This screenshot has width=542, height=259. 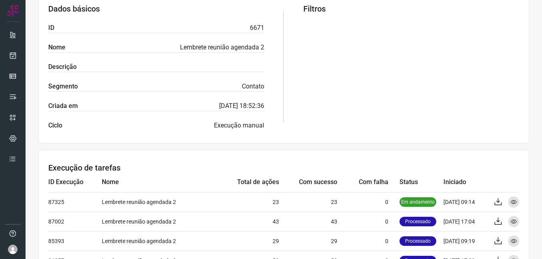 I want to click on p: Lembrete reunião agendada 2, so click(x=222, y=47).